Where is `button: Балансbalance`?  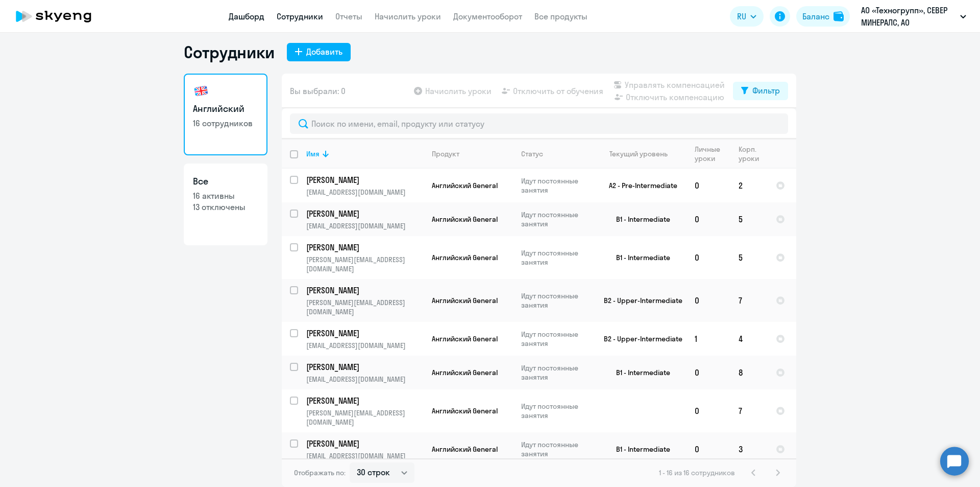 button: Балансbalance is located at coordinates (823, 16).